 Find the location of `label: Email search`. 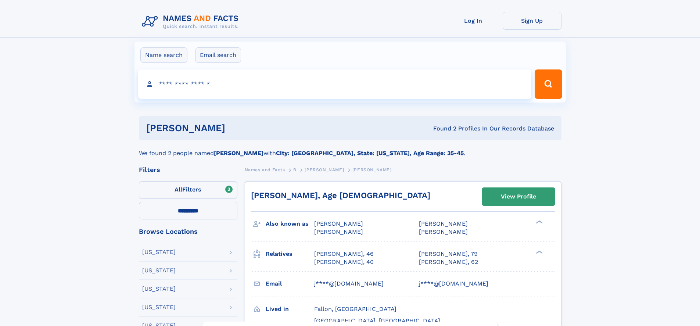

label: Email search is located at coordinates (218, 55).